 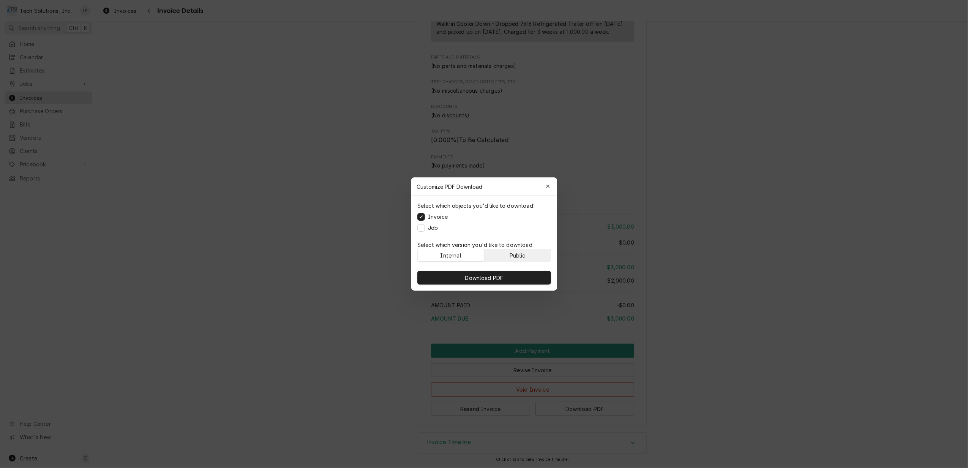 What do you see at coordinates (484, 278) in the screenshot?
I see `span: Download PDF` at bounding box center [484, 278].